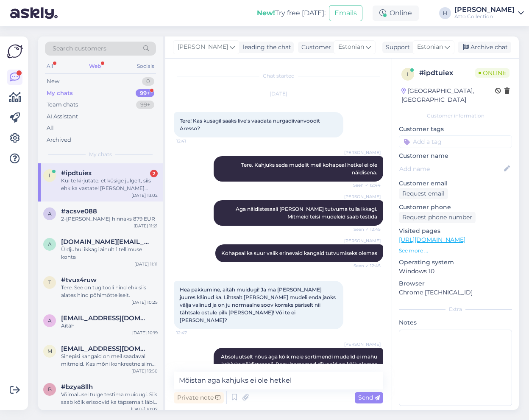  I want to click on p: Customer email, so click(455, 183).